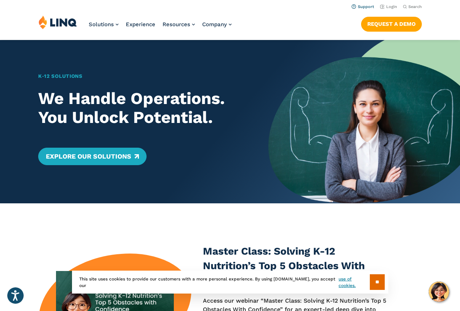 The height and width of the screenshot is (311, 460). I want to click on h3: Master Class: Solving K-12 Nutrition’s Top 5 Obstacles With Confidence, so click(296, 266).